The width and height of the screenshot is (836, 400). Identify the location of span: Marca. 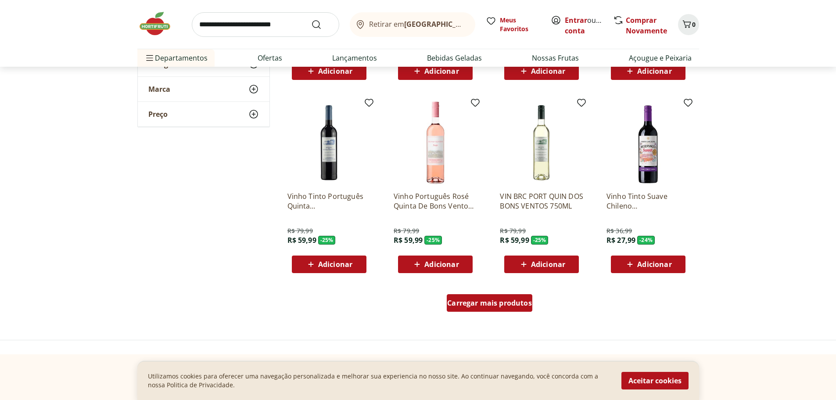
(159, 89).